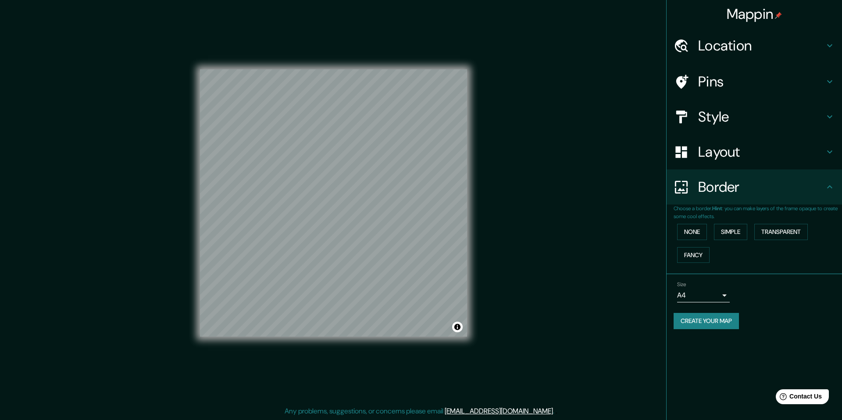 The image size is (842, 420). Describe the element at coordinates (457, 327) in the screenshot. I see `button: Toggle attribution` at that location.